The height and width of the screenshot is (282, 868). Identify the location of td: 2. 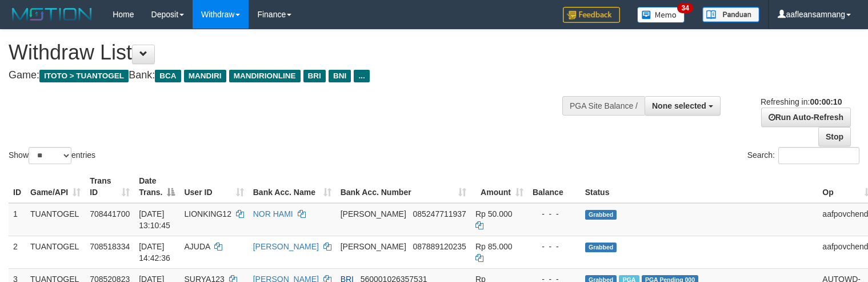
(17, 251).